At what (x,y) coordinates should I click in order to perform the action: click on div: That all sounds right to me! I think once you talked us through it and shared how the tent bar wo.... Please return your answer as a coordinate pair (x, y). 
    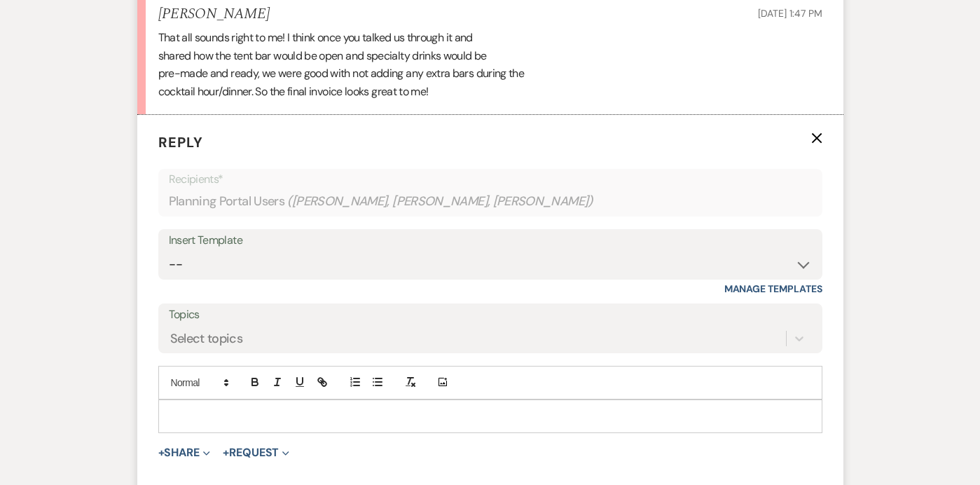
    Looking at the image, I should click on (491, 64).